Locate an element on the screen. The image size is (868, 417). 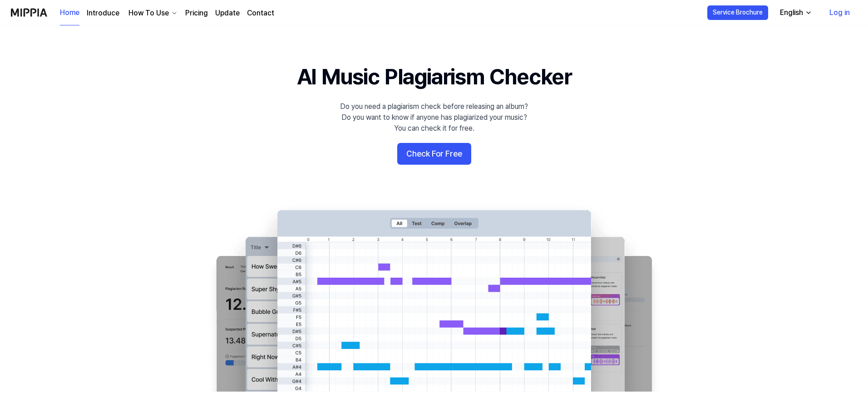
a: Check For Free is located at coordinates (434, 153).